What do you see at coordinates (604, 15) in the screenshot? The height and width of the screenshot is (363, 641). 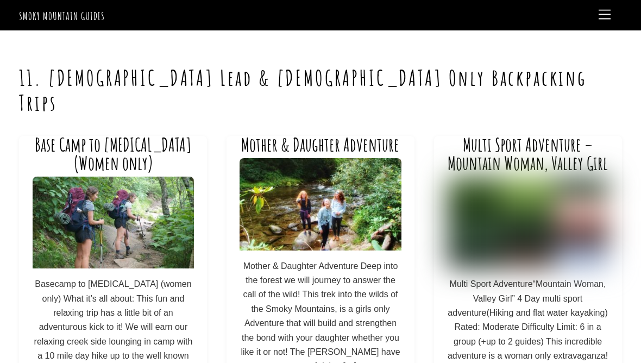 I see `a: Menu` at bounding box center [604, 15].